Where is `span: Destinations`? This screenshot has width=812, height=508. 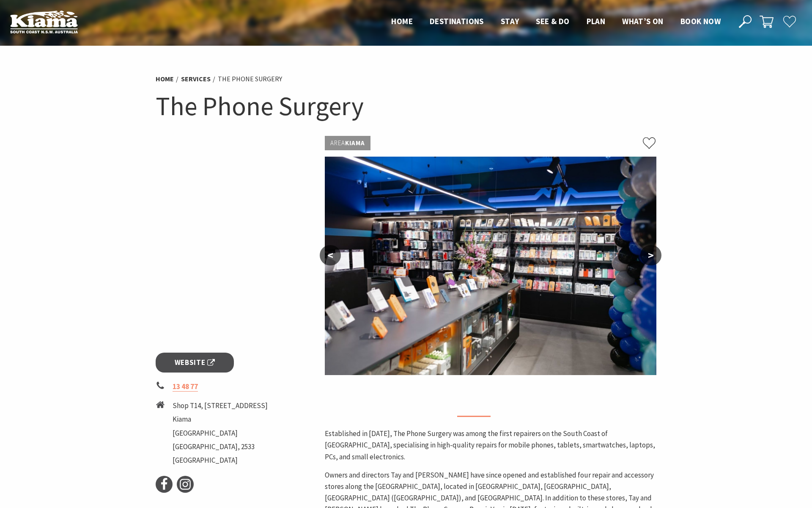 span: Destinations is located at coordinates (457, 21).